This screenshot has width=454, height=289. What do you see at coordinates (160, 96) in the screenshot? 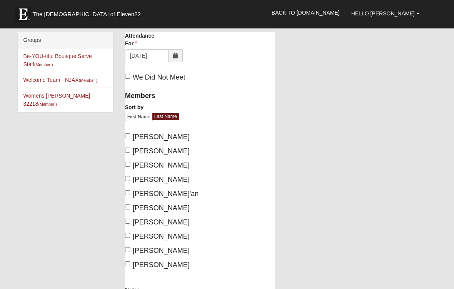
I see `h4: Members` at bounding box center [160, 96].